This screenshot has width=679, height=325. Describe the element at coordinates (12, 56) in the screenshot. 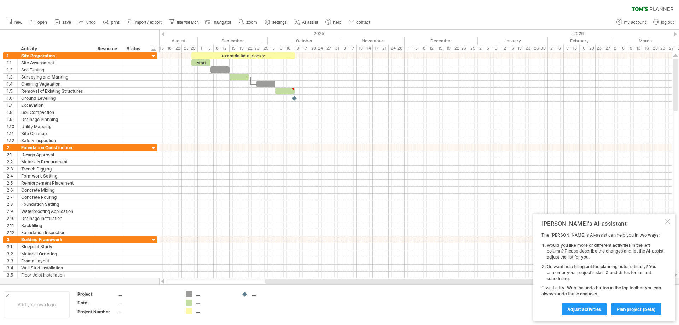

I see `div: 1` at that location.